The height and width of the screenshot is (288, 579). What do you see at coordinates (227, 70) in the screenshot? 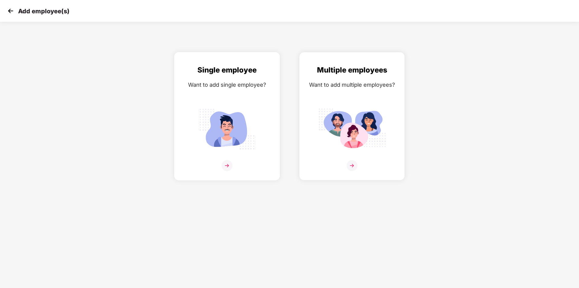
I see `div: Single employee` at bounding box center [227, 70].